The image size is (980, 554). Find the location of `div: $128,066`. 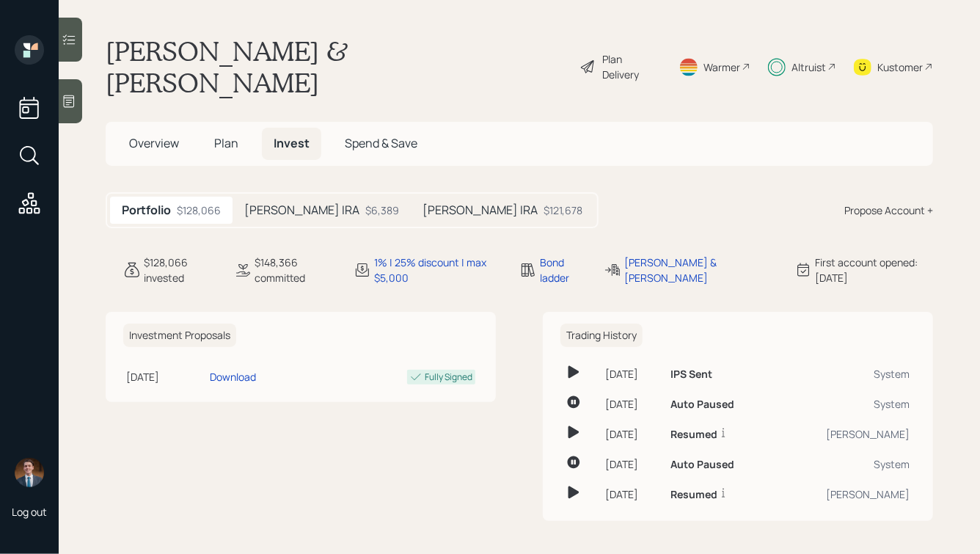

div: $128,066 is located at coordinates (199, 210).